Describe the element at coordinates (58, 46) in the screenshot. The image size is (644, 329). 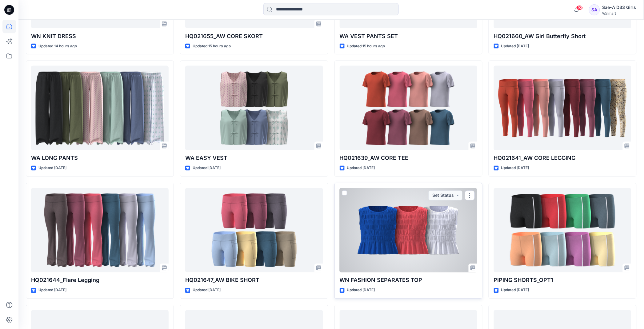
I see `p: Updated 14 hours ago` at that location.